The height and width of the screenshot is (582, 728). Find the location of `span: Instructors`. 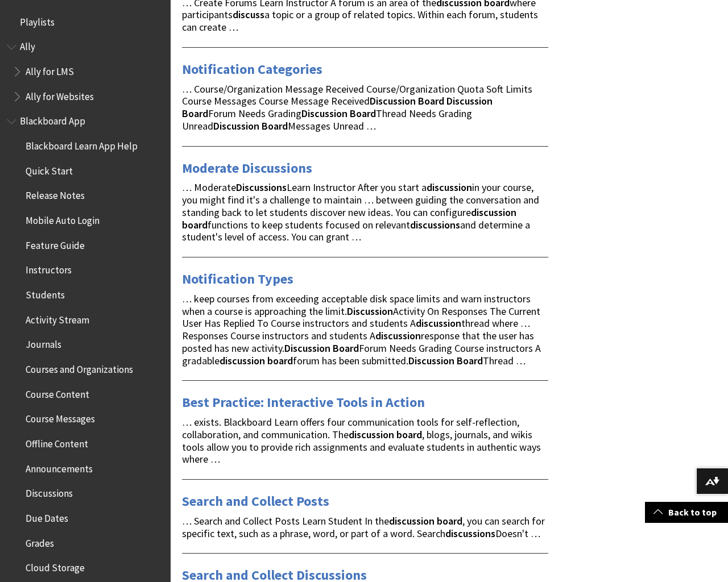

span: Instructors is located at coordinates (48, 268).